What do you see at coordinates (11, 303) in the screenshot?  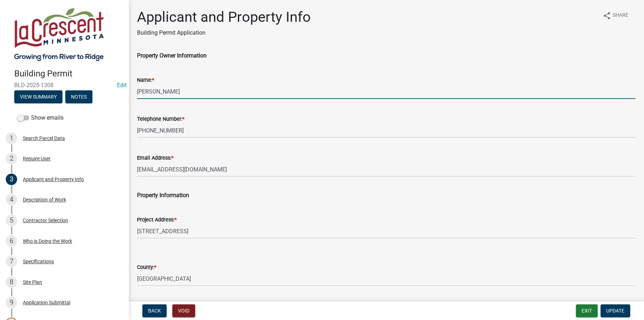 I see `div: 9` at bounding box center [11, 303].